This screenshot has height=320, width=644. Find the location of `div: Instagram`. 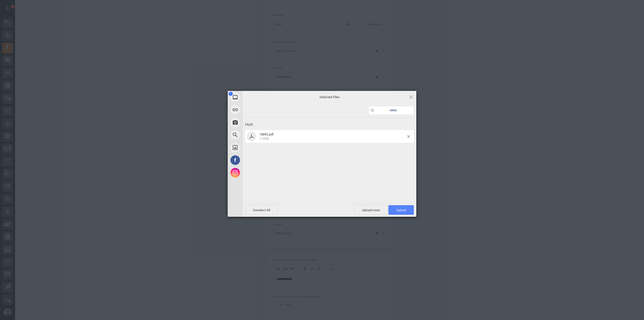

div: Instagram is located at coordinates (258, 173).